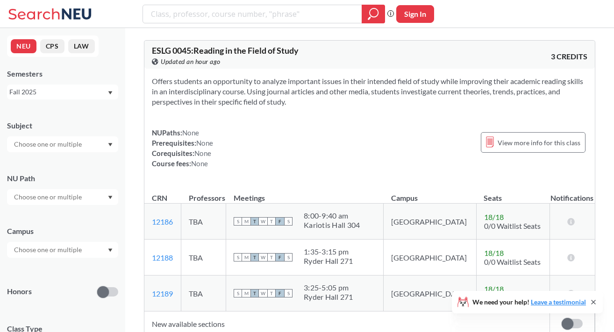 The height and width of the screenshot is (332, 614). Describe the element at coordinates (252, 14) in the screenshot. I see `input: Class, professor, course number, "phrase"` at that location.